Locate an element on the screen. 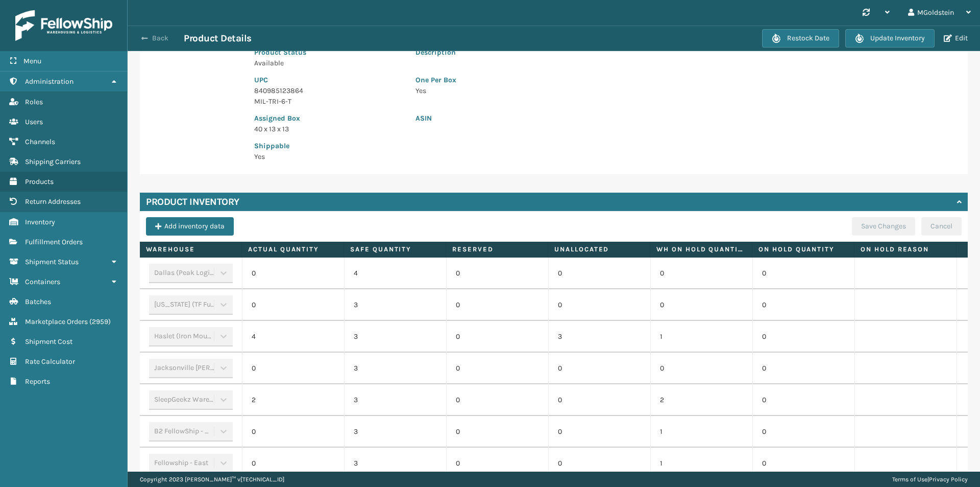  label: On Hold Reason is located at coordinates (905, 249).